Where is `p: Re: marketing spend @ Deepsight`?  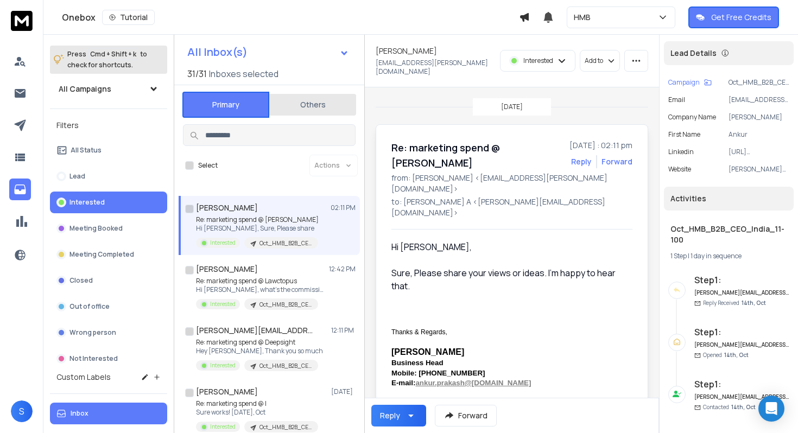
p: Re: marketing spend @ Deepsight is located at coordinates (259, 343).